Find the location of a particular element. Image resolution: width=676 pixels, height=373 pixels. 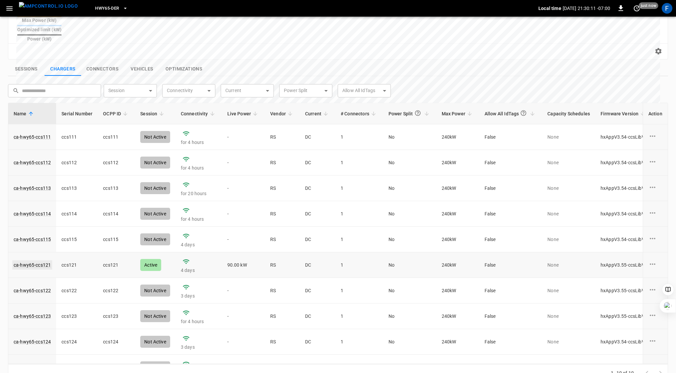

a: ca-hwy65-ccs111 is located at coordinates (32, 137).